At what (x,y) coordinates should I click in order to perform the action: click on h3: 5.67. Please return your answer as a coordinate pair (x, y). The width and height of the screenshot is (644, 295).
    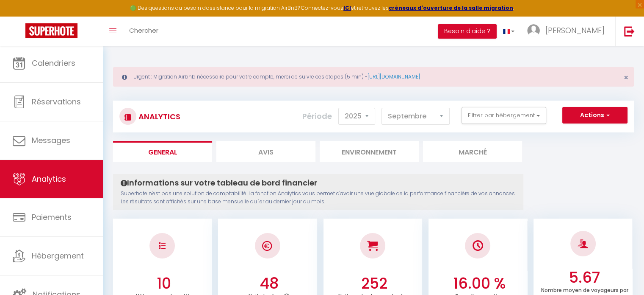
    Looking at the image, I should click on (584, 277).